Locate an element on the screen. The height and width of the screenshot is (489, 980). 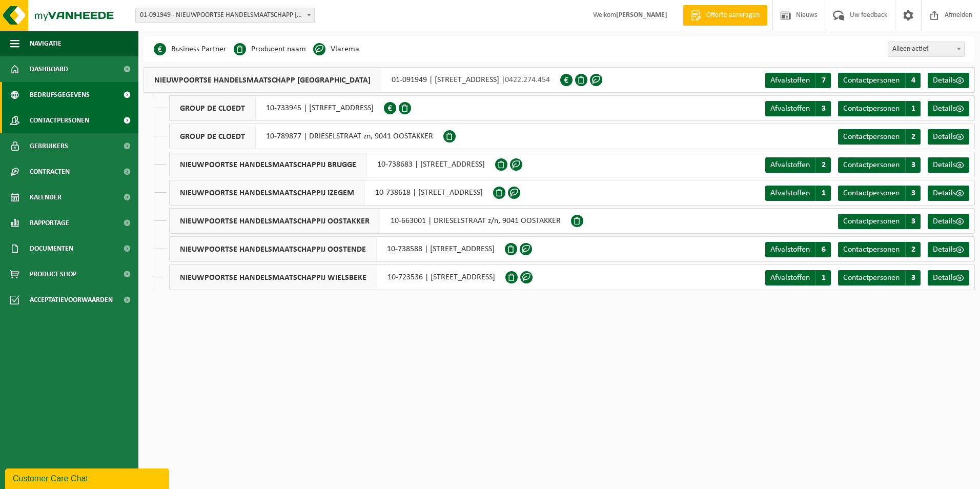
span: NIEUWPOORTSE HANDELSMAATSCHAPPIJ BRUGGE is located at coordinates (268, 165).